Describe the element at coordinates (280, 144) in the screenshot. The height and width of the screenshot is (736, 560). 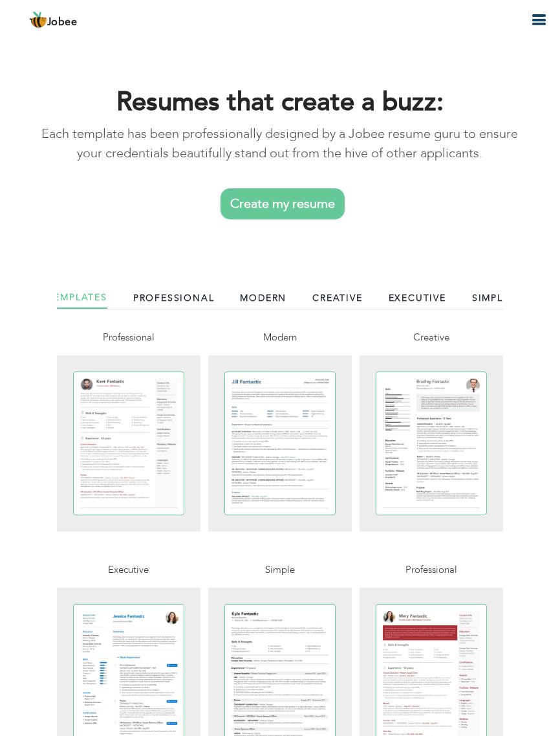
I see `p: Each template has been professionally designed by a Jobee resume guru to ensure your credentials ...` at that location.